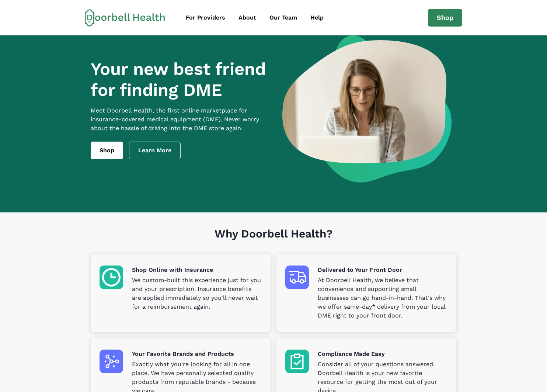  Describe the element at coordinates (317, 18) in the screenshot. I see `div: Help` at that location.